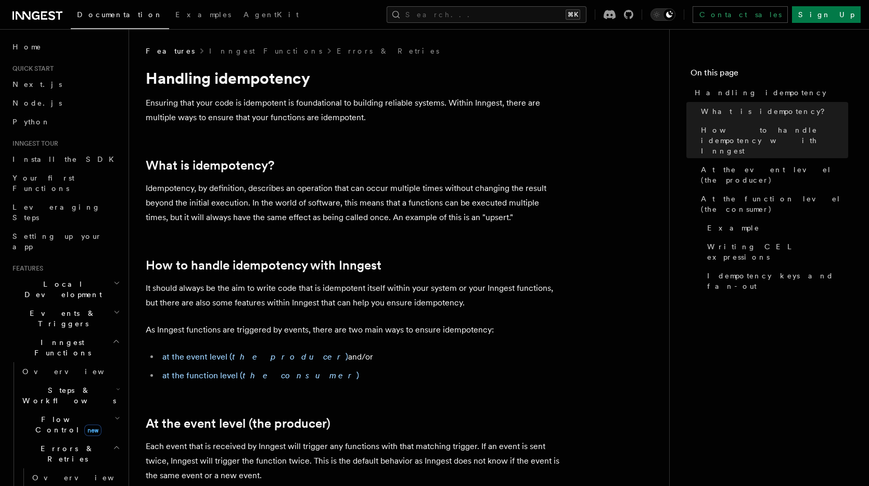 The image size is (869, 486). Describe the element at coordinates (66, 454) in the screenshot. I see `span: Errors & Retries` at that location.